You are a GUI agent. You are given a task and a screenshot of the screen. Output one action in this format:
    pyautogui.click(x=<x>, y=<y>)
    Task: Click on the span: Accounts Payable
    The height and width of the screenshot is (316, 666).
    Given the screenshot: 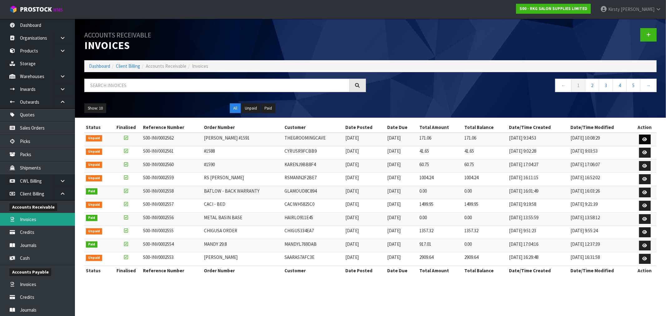 What is the action you would take?
    pyautogui.click(x=30, y=272)
    